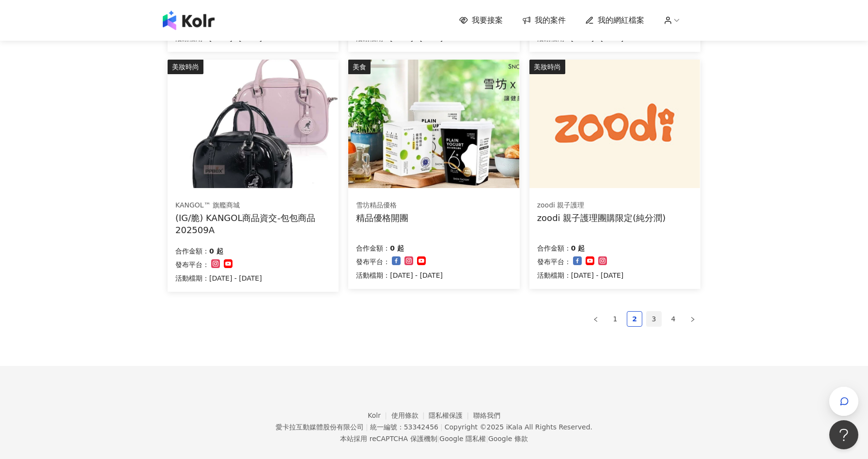 Image resolution: width=868 pixels, height=459 pixels. What do you see at coordinates (253, 205) in the screenshot?
I see `div: KANGOL™ 旗艦商城` at bounding box center [253, 205].